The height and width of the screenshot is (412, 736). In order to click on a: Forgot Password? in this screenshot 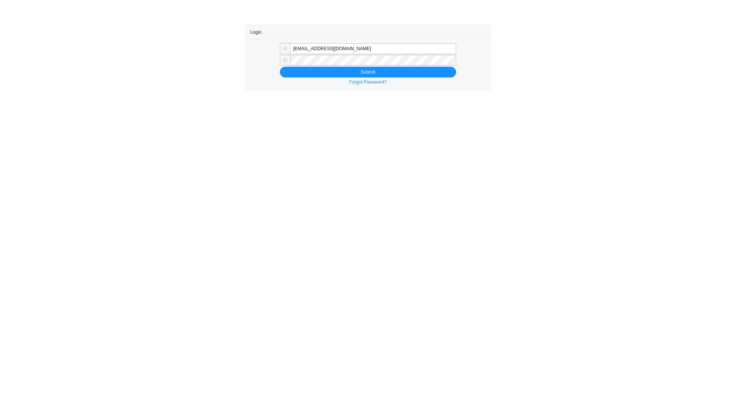, I will do `click(368, 82)`.